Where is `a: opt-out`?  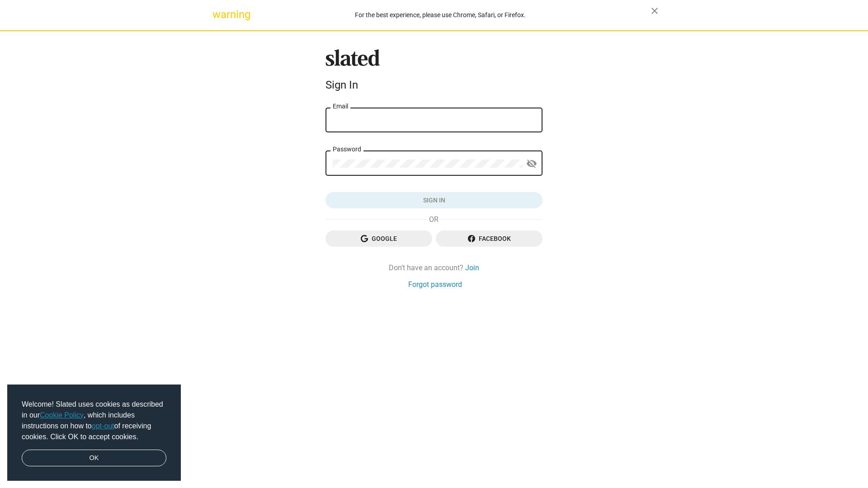 a: opt-out is located at coordinates (103, 425).